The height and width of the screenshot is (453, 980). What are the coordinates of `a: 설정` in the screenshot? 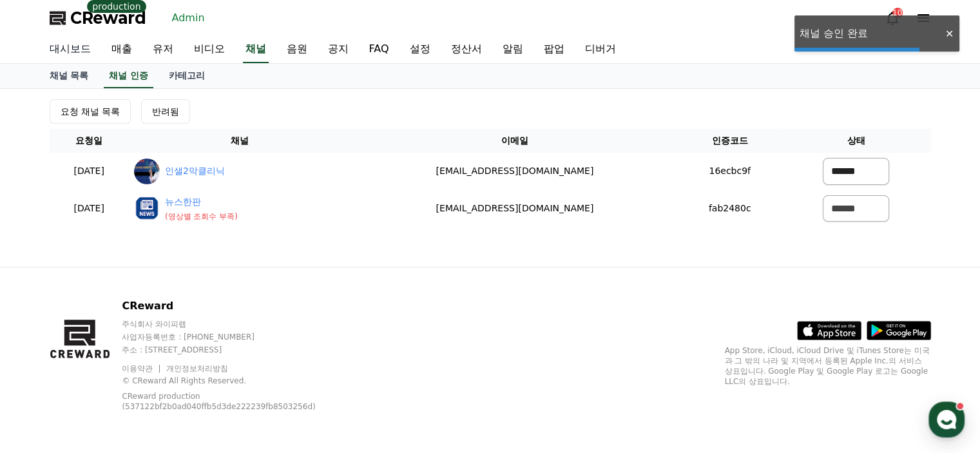 It's located at (420, 50).